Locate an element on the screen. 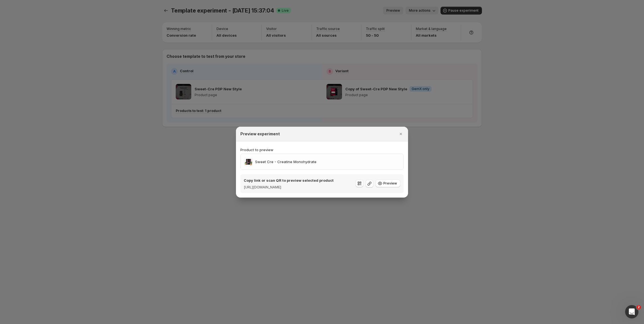 The image size is (644, 324). h2: Preview experiment is located at coordinates (260, 134).